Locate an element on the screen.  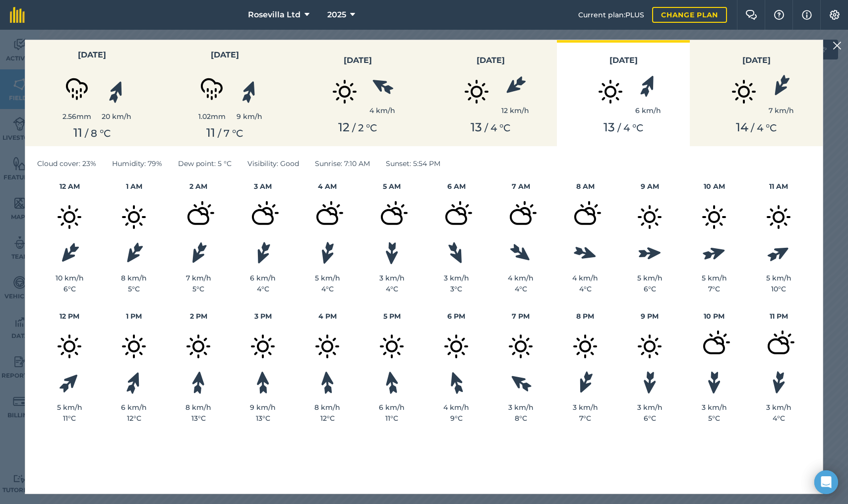
h4: 7 PM is located at coordinates (521, 316).